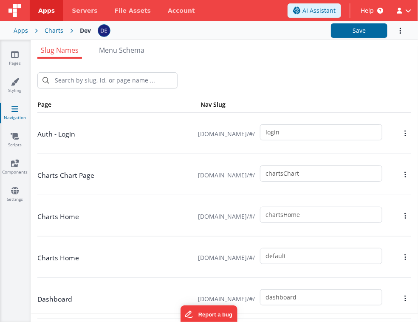 This screenshot has height=322, width=418. Describe the element at coordinates (121, 50) in the screenshot. I see `span: Menu Schema` at that location.